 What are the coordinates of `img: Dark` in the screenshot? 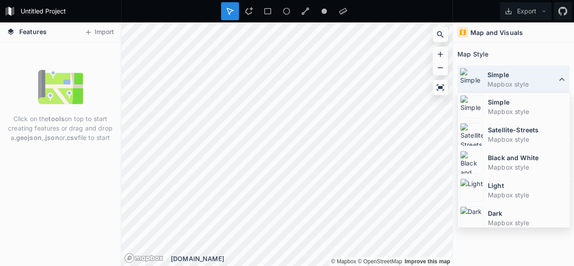 It's located at (471, 218).